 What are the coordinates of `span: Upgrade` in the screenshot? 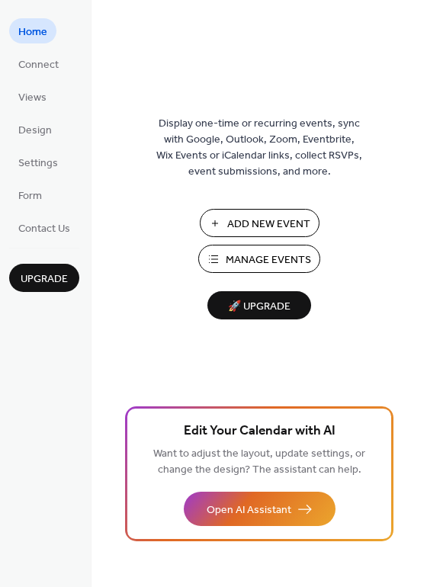 It's located at (44, 279).